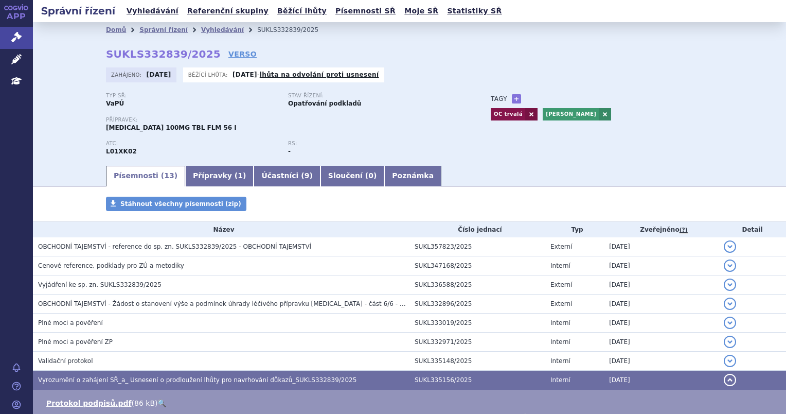 Image resolution: width=786 pixels, height=414 pixels. What do you see at coordinates (307, 175) in the screenshot?
I see `span: 9` at bounding box center [307, 175].